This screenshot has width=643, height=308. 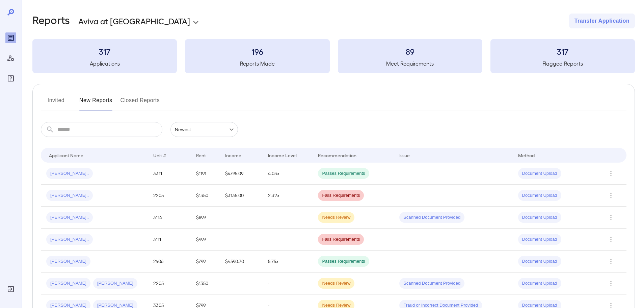 What do you see at coordinates (288, 261) in the screenshot?
I see `td: 5.75x` at bounding box center [288, 261].